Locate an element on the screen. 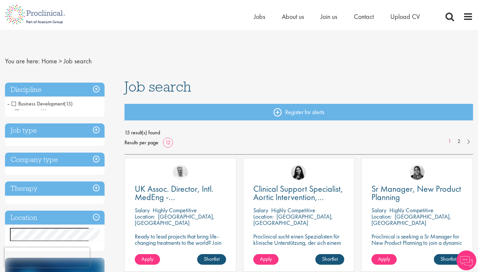  h3: Discipline is located at coordinates (55, 90).